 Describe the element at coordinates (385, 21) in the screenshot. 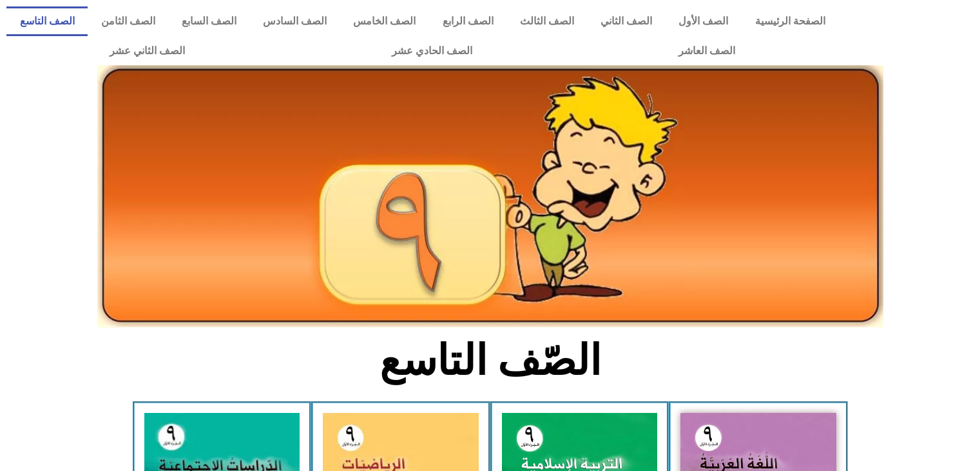

I see `a: الصف الخامس` at that location.